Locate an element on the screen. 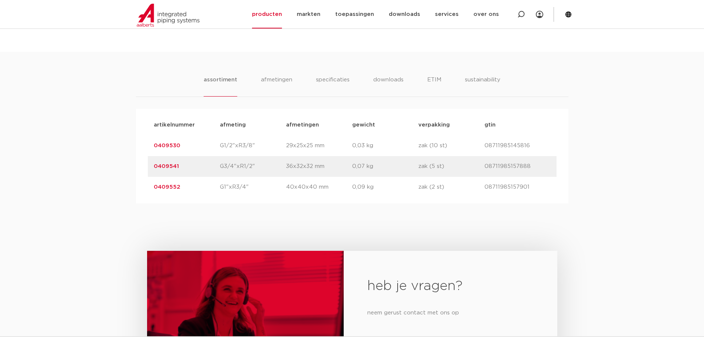 The height and width of the screenshot is (337, 704). p: 08711985157888 is located at coordinates (517, 166).